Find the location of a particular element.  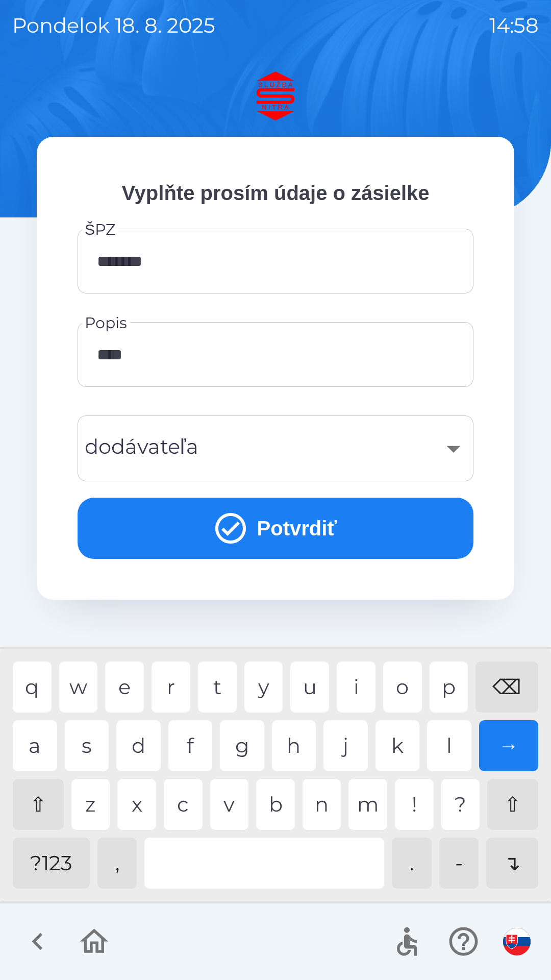

p: 14:58 is located at coordinates (513, 26).